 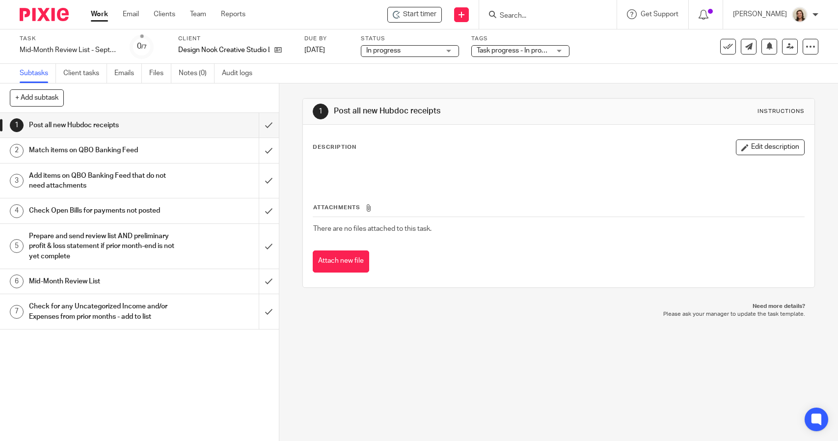 What do you see at coordinates (414, 15) in the screenshot?
I see `div: Design Nook Creative Studio Ltd. - Mid-Month Review List - September` at bounding box center [414, 15].